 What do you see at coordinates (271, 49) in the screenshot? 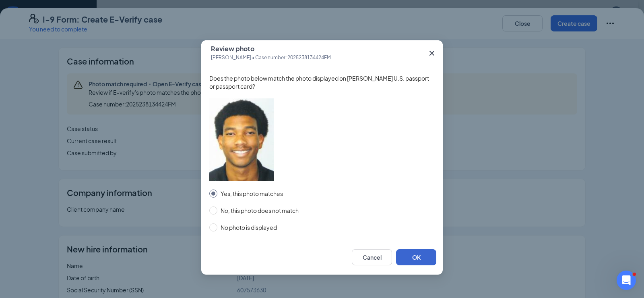
I see `span: Review photo` at bounding box center [271, 49].